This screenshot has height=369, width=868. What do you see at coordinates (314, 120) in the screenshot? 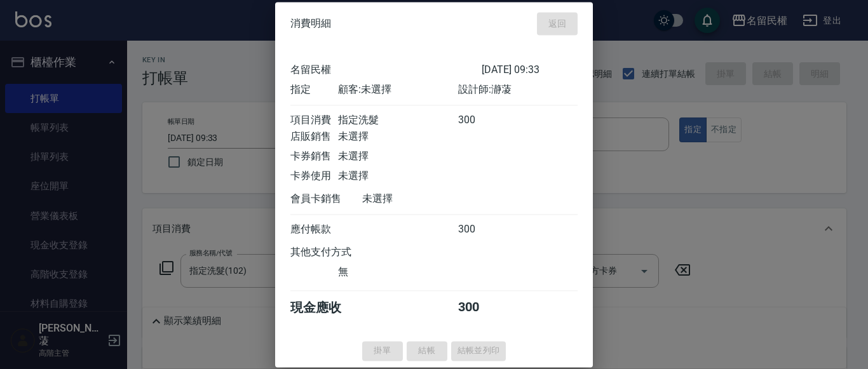
I see `div: 項目消費` at bounding box center [314, 120].